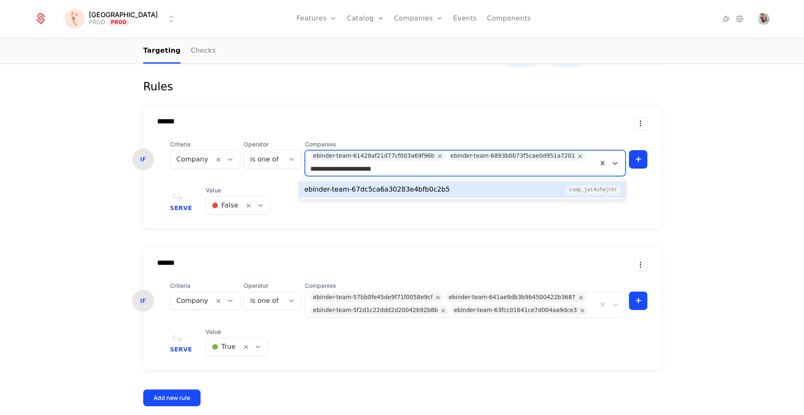 The image size is (804, 415). Describe the element at coordinates (121, 19) in the screenshot. I see `button: Select environment` at that location.